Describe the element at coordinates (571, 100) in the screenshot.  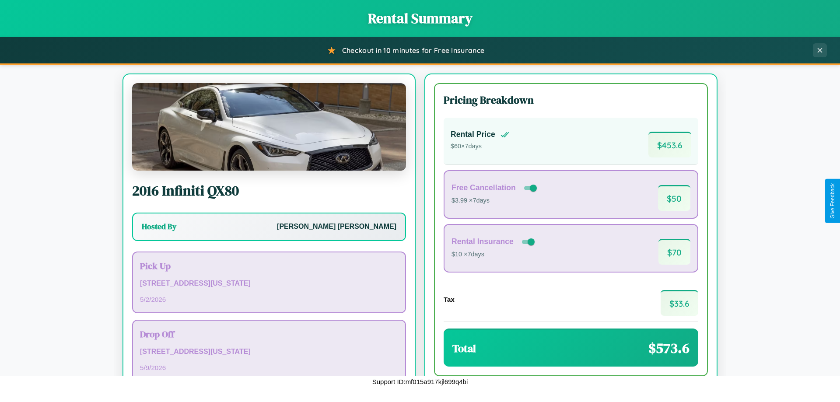
I see `h3: Pricing Breakdown` at that location.